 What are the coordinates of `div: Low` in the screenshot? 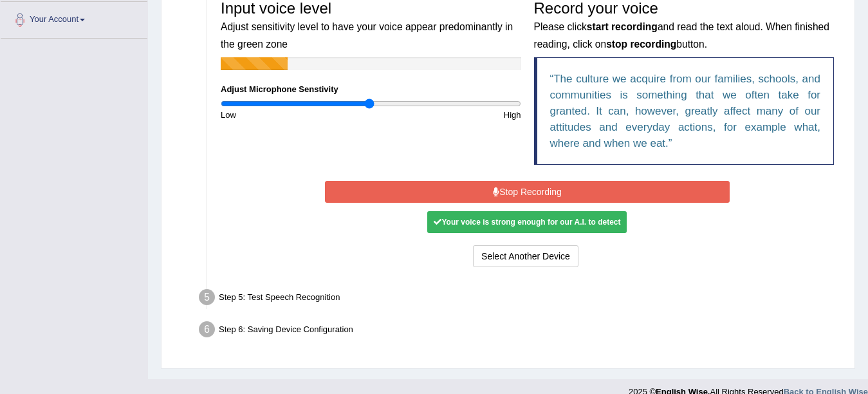 It's located at (292, 115).